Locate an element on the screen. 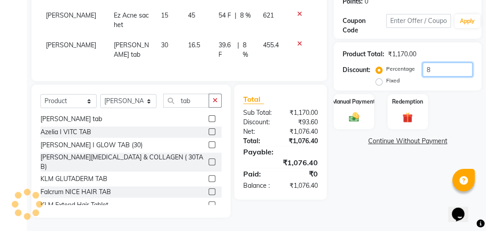 This screenshot has height=231, width=486. label: Redemption is located at coordinates (407, 102).